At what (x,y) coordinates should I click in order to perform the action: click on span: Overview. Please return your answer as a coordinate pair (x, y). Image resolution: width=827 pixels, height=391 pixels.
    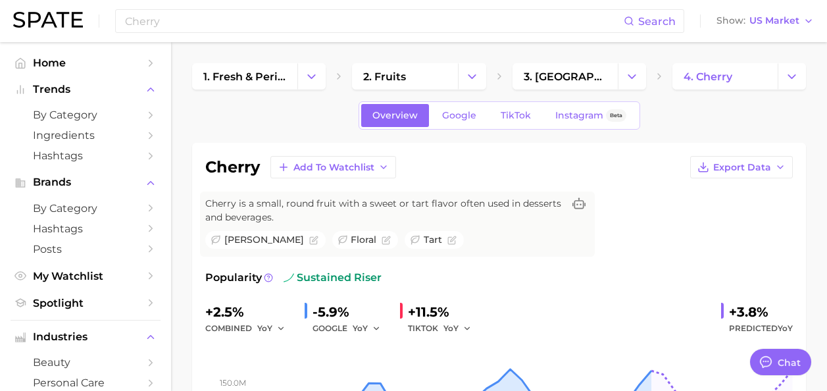
    Looking at the image, I should click on (395, 115).